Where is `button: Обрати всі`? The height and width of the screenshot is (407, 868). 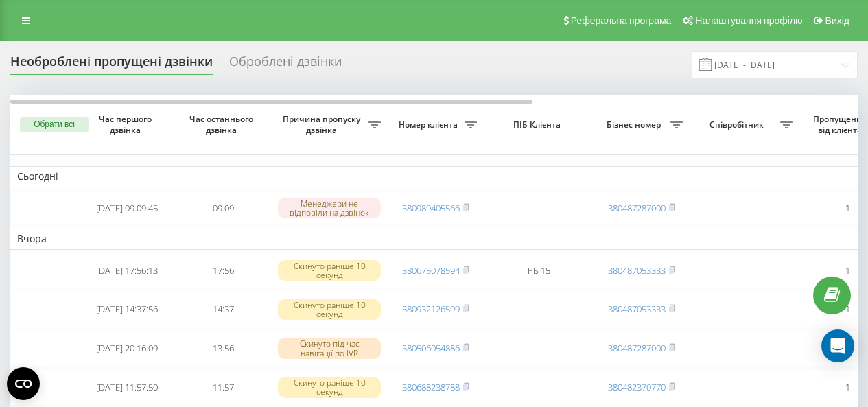 button: Обрати всі is located at coordinates (54, 125).